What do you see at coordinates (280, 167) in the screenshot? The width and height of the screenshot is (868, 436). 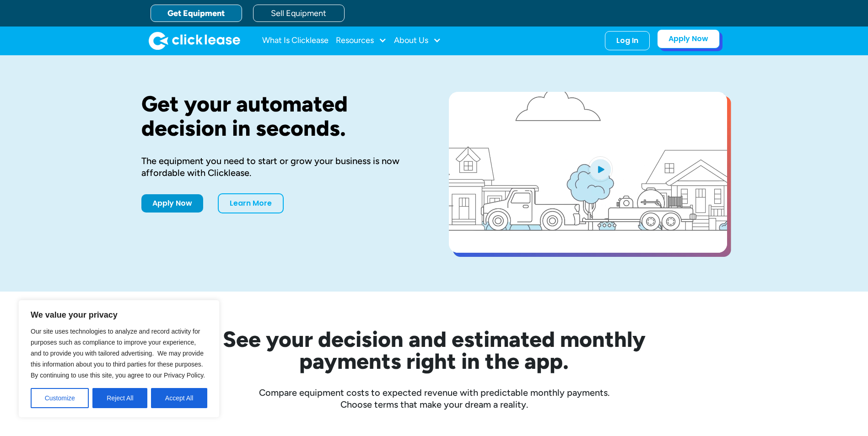 I see `div: The equipment you need to start or grow your business is now affordable with Clicklease.` at bounding box center [280, 167].